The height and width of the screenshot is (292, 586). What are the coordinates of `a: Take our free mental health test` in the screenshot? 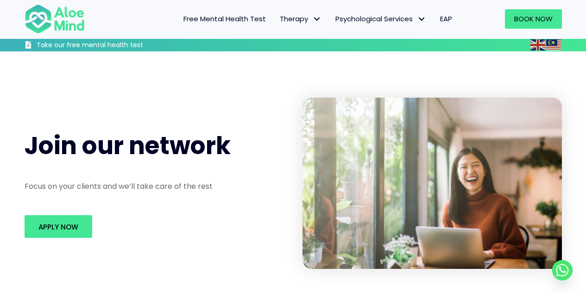 It's located at (108, 46).